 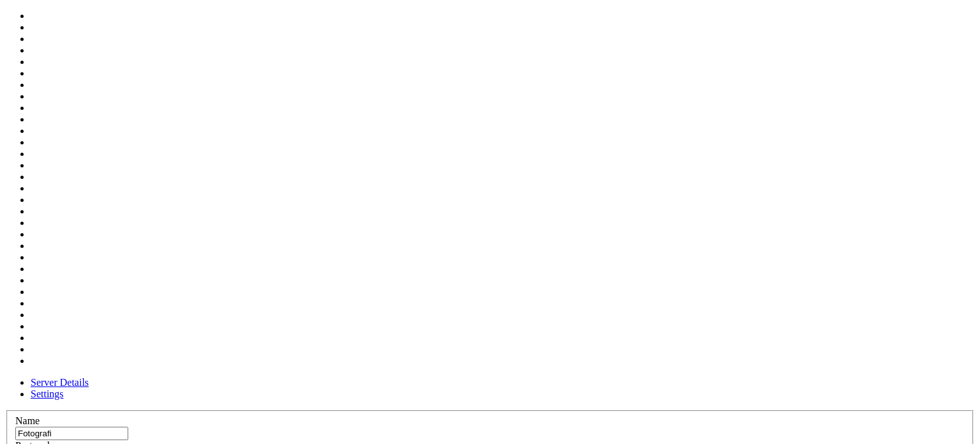 What do you see at coordinates (59, 381) in the screenshot?
I see `a: Server Details` at bounding box center [59, 381].